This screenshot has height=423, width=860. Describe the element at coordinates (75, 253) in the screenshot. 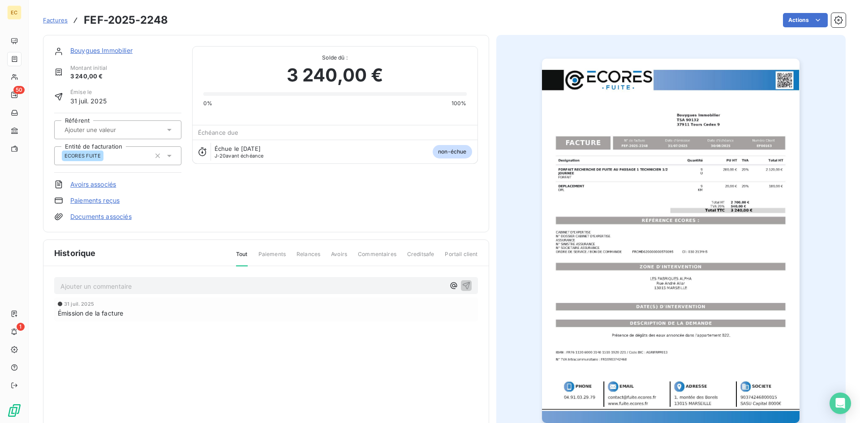

I see `span: Historique` at that location.